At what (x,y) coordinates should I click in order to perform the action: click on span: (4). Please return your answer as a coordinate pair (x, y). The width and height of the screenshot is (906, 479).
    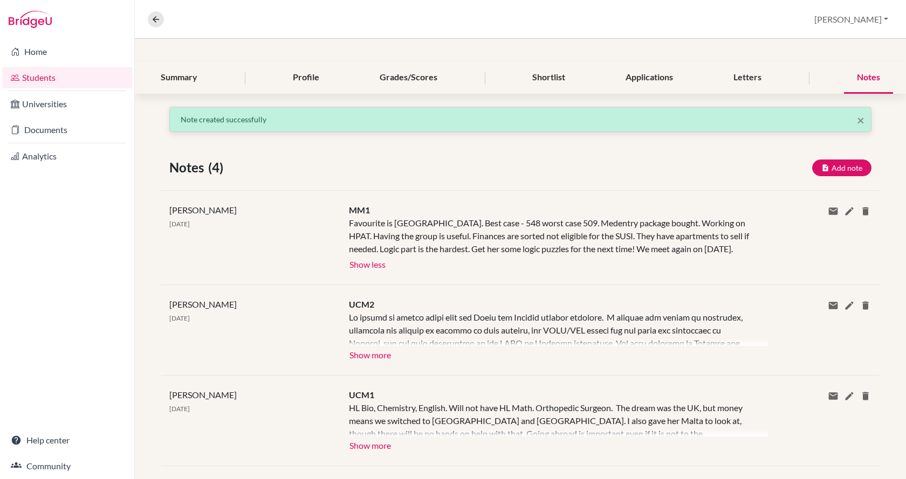
    Looking at the image, I should click on (218, 168).